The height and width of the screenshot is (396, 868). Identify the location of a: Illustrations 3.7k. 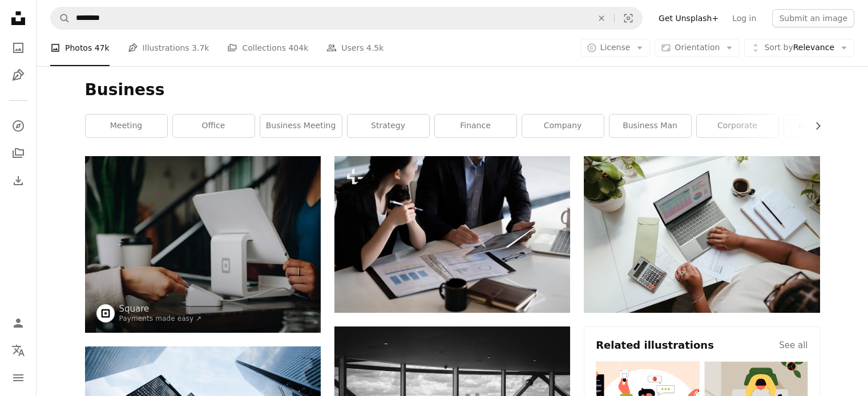
(169, 48).